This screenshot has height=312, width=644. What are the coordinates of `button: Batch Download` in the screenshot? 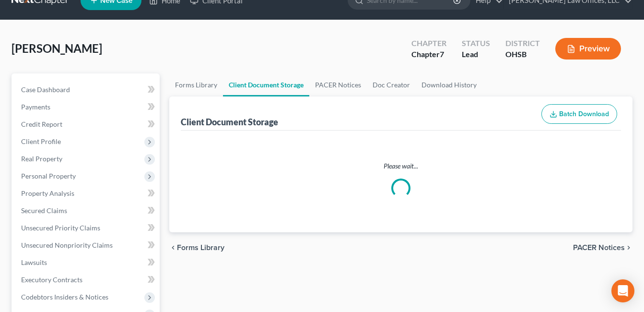 It's located at (579, 114).